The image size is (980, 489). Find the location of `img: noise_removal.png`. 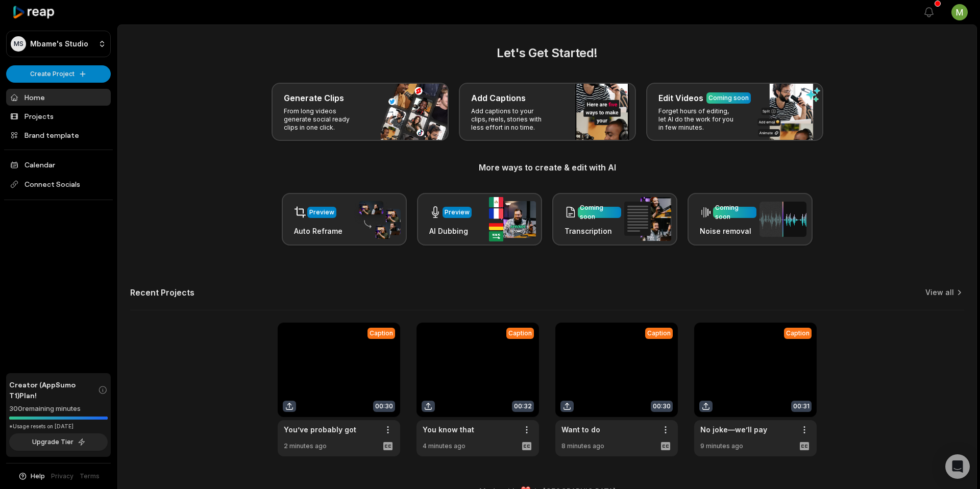

img: noise_removal.png is located at coordinates (783, 219).